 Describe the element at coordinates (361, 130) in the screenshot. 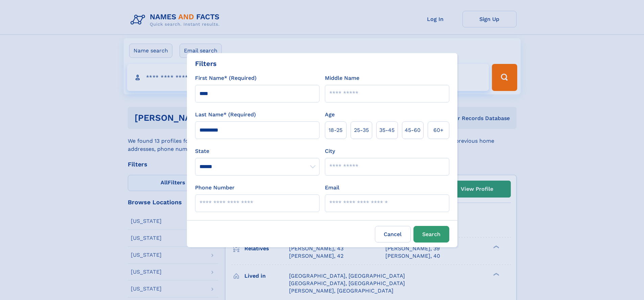

I see `span: 25‑35` at that location.